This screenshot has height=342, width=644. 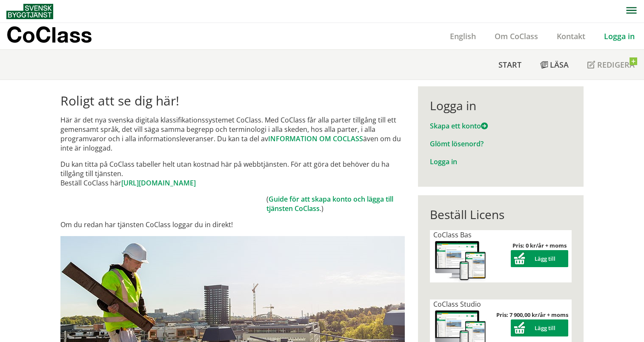 What do you see at coordinates (30, 12) in the screenshot?
I see `img: Svensk Byggtjänst` at bounding box center [30, 12].